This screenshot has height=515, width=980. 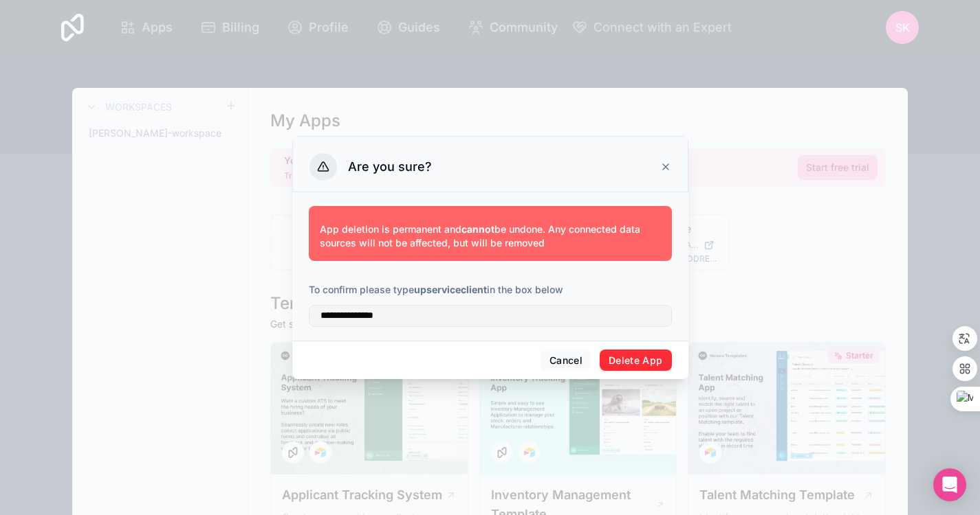 What do you see at coordinates (390, 167) in the screenshot?
I see `h3: Are you sure?` at bounding box center [390, 167].